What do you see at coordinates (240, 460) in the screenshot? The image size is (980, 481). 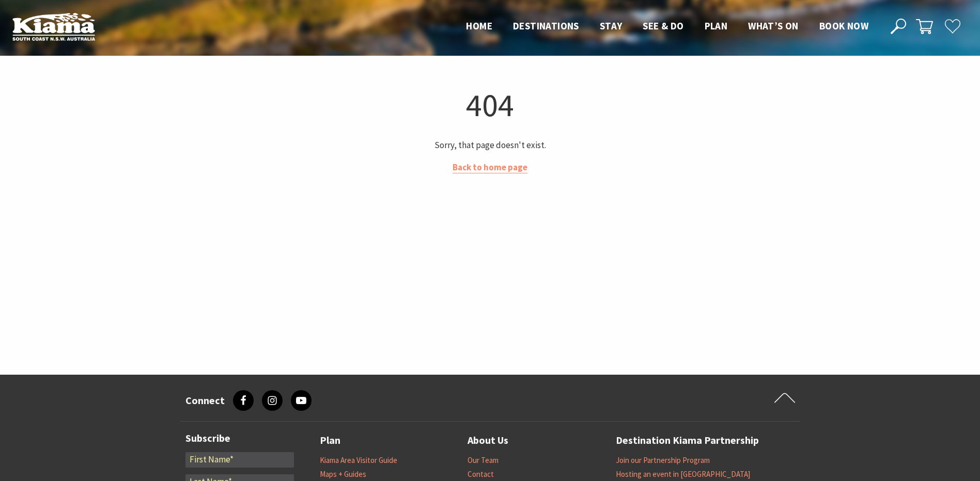 I see `input: First Name*` at bounding box center [240, 460].